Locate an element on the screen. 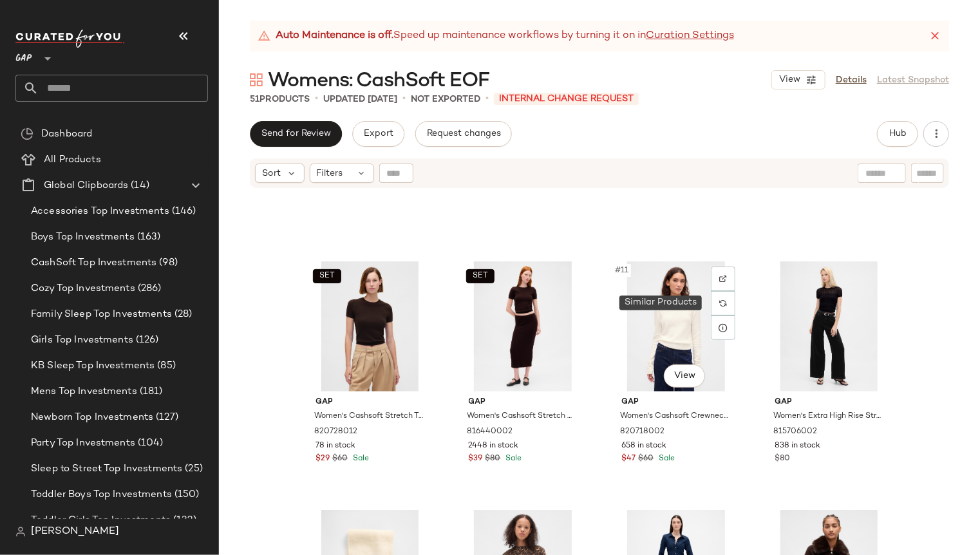  span: $39 is located at coordinates (476, 459).